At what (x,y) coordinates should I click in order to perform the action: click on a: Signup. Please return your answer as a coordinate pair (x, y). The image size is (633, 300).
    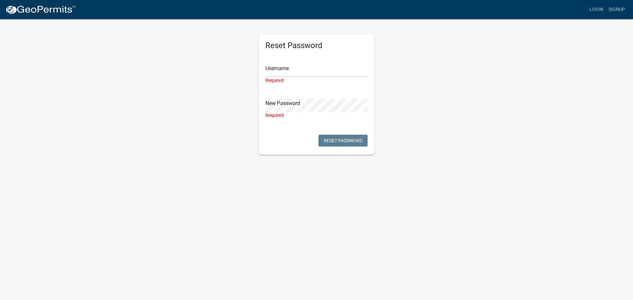
    Looking at the image, I should click on (617, 10).